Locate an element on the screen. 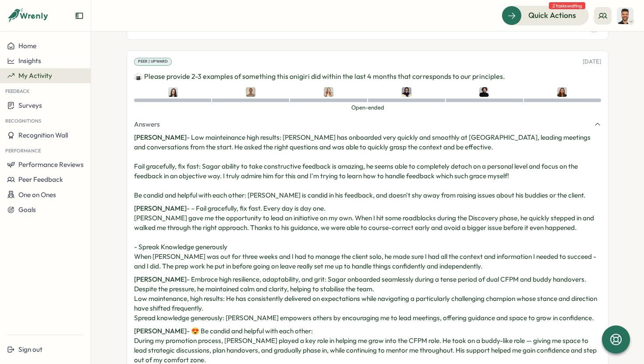  img: Sagar Verma is located at coordinates (625, 16).